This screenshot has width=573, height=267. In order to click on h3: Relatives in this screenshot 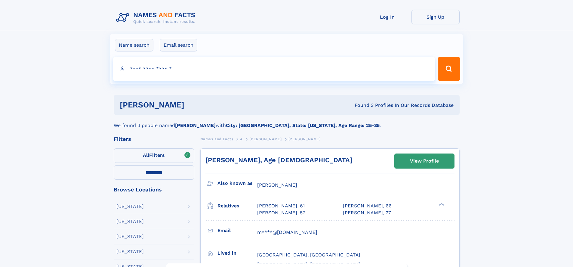, I will do `click(237, 206)`.